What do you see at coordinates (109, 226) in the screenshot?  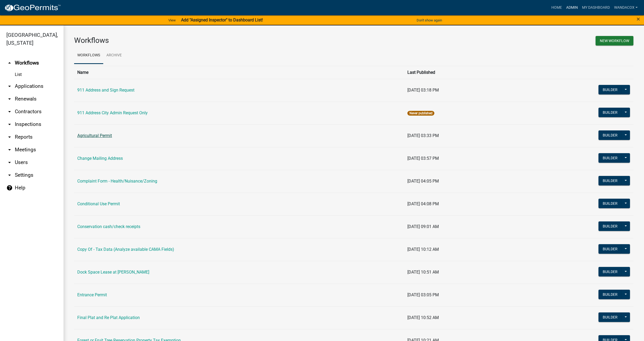 I see `a: Conservation cash/check receipts` at bounding box center [109, 226].